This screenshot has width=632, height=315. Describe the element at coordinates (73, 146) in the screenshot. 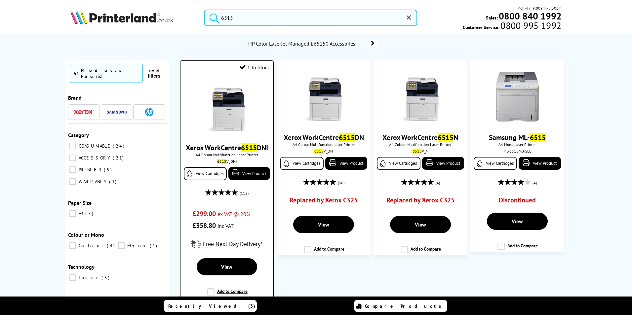

I see `input: CONSUMABLE 24` at that location.